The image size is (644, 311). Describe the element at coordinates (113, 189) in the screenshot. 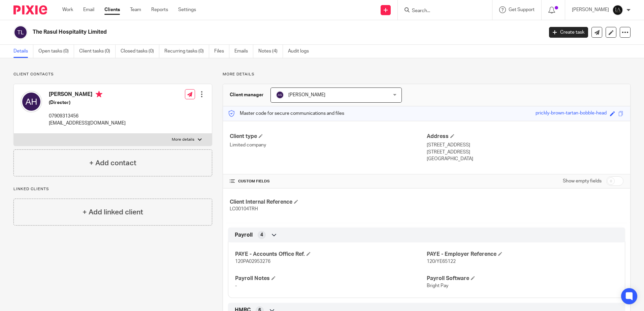

I see `p: Linked clients` at that location.